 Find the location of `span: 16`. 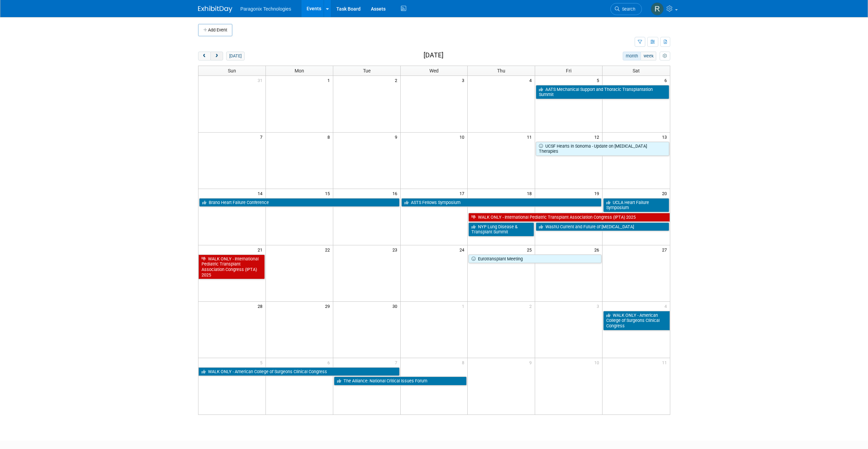

span: 16 is located at coordinates (395, 193).